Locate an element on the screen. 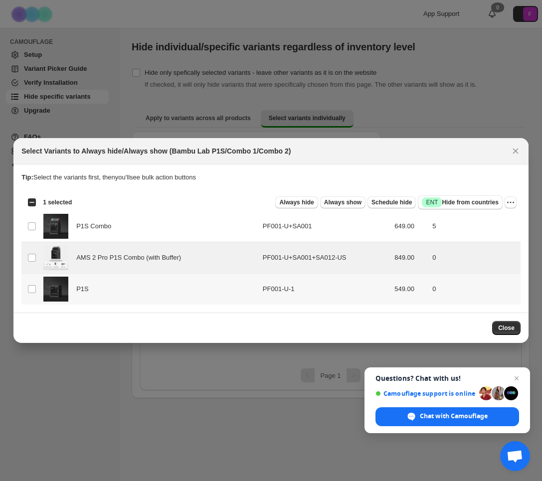 The image size is (542, 481). img: AMS2ProP1SCombo.webp is located at coordinates (56, 258).